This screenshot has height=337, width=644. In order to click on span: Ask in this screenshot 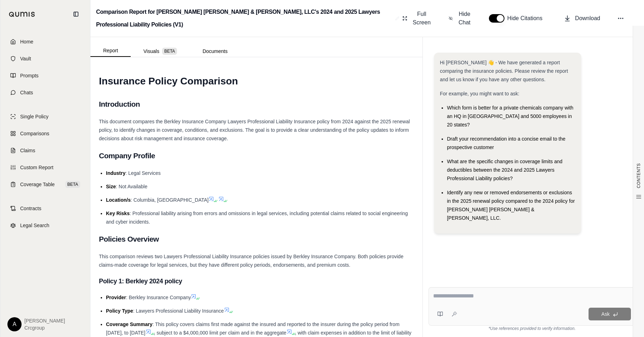, I will do `click(605, 314)`.